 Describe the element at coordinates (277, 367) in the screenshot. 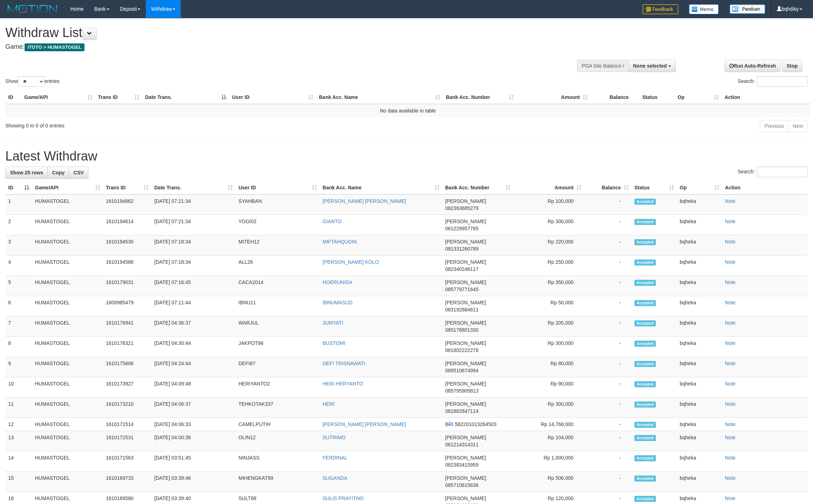

I see `td: DEFI87` at that location.